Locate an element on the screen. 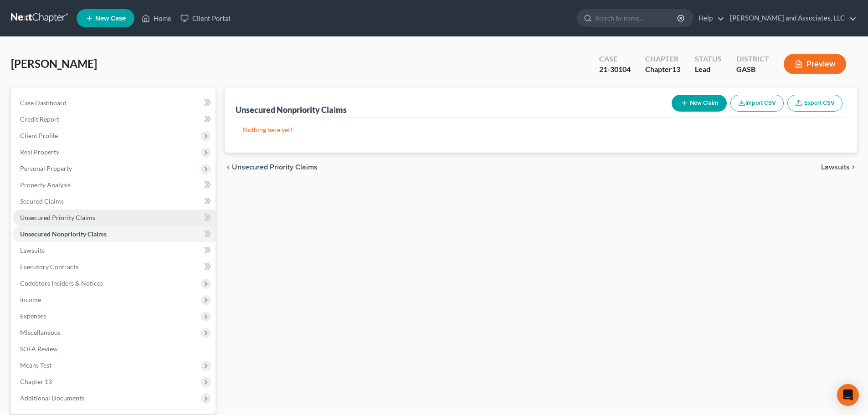  span: Means Test is located at coordinates (35, 365).